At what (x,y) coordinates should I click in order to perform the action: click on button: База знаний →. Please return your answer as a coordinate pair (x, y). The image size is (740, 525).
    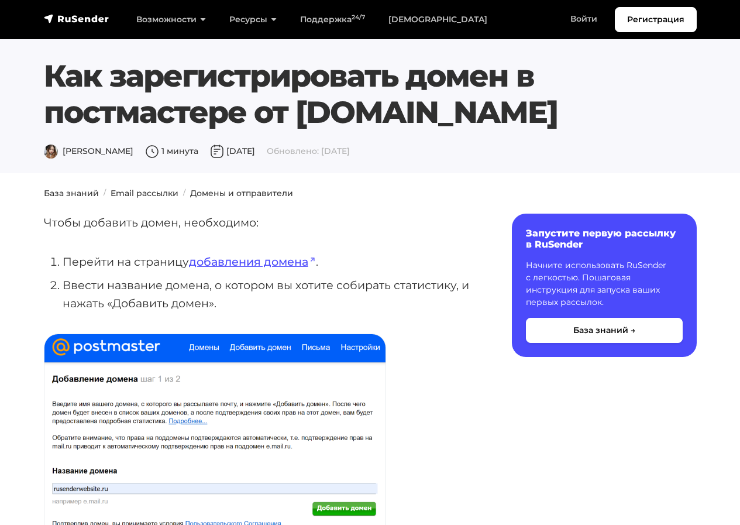
    Looking at the image, I should click on (605, 330).